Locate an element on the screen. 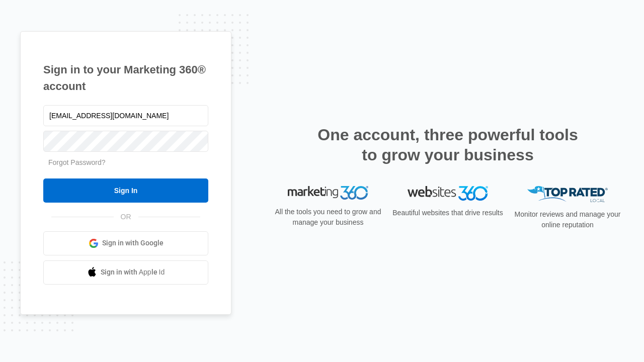 The image size is (644, 362). p: Beautiful websites that drive results is located at coordinates (448, 213).